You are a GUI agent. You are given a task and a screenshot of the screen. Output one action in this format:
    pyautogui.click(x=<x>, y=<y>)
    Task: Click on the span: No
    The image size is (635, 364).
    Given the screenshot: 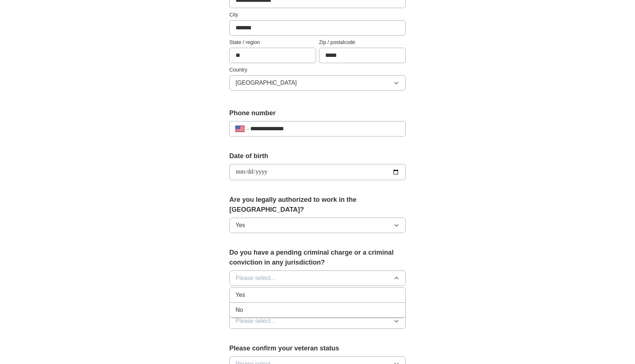 What is the action you would take?
    pyautogui.click(x=239, y=310)
    